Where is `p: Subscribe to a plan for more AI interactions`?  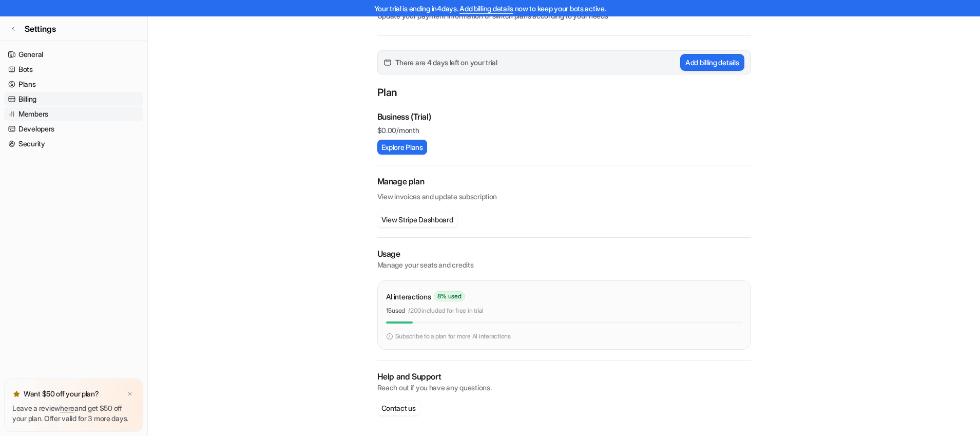
p: Subscribe to a plan for more AI interactions is located at coordinates (453, 336).